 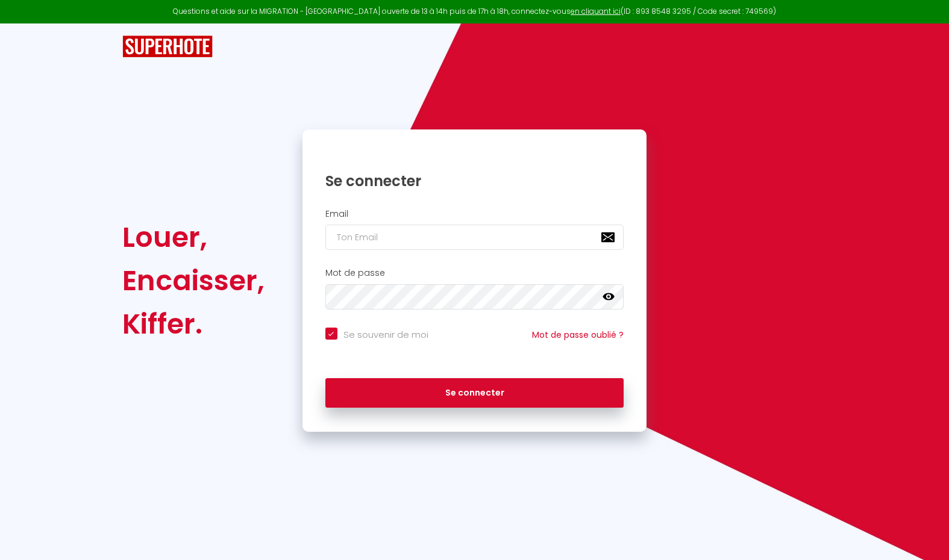 I want to click on div: Encaisser,, so click(x=194, y=280).